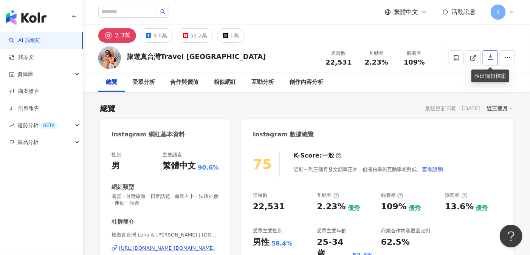 Image resolution: width=530 pixels, height=255 pixels. I want to click on div: 3.6萬, so click(160, 36).